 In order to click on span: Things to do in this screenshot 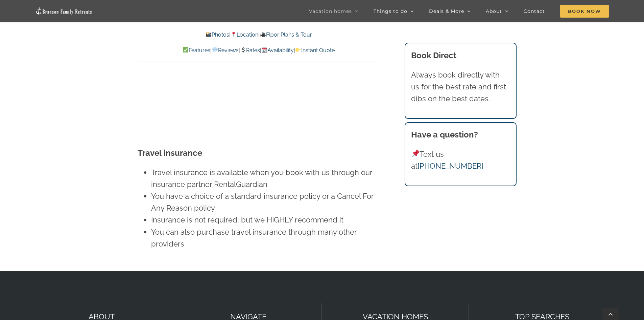, I will do `click(391, 11)`.